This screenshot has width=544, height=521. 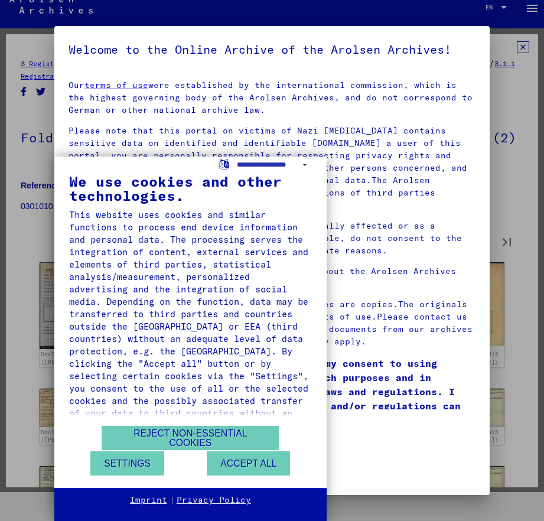 I want to click on a: Privacy Policy, so click(x=214, y=500).